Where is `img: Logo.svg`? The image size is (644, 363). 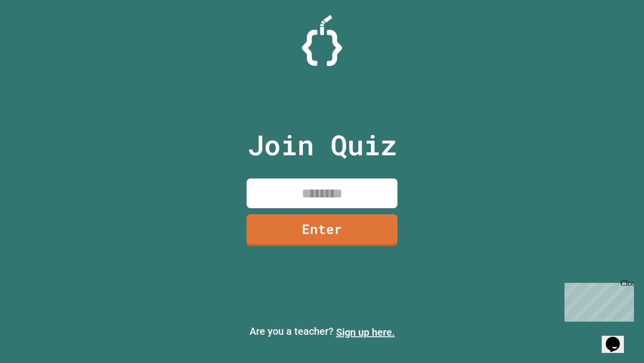
img: Logo.svg is located at coordinates (322, 40).